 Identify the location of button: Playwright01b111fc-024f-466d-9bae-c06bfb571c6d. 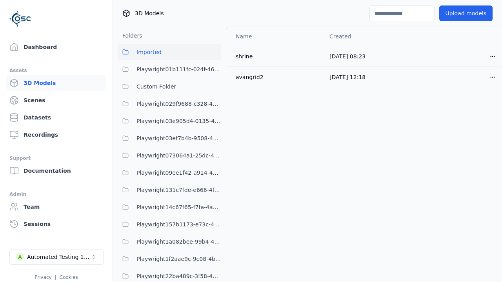
(169, 69).